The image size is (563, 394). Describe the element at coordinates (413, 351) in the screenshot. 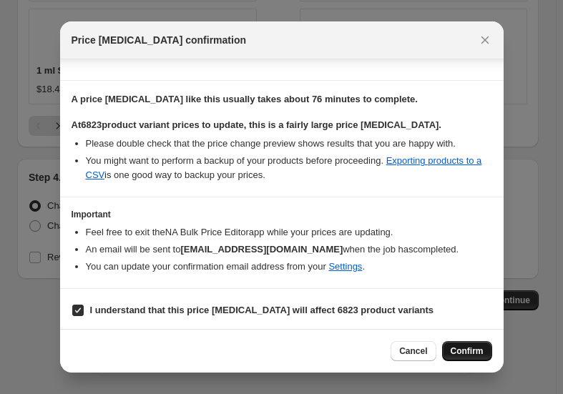

I see `button: Cancel` at that location.